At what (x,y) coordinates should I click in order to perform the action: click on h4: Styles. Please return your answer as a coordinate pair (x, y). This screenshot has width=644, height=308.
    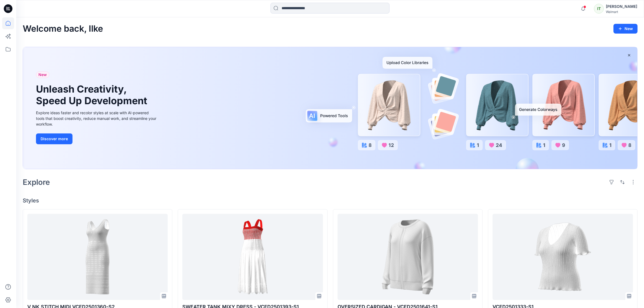
    Looking at the image, I should click on (330, 201).